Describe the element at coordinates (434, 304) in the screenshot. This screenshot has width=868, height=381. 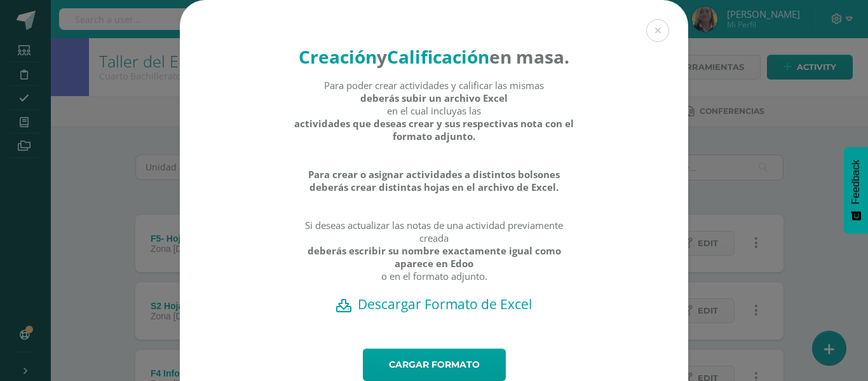
I see `a: Descargar Formato de Excel` at that location.